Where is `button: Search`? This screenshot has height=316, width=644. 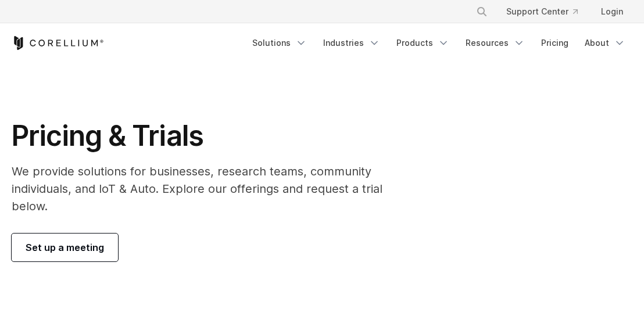 button: Search is located at coordinates (482, 11).